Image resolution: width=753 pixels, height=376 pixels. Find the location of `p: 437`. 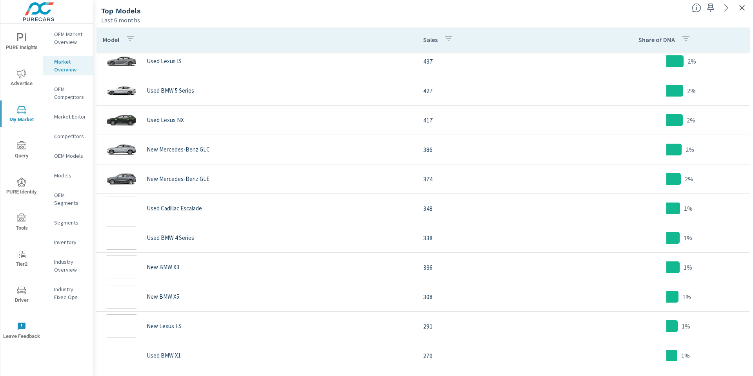

p: 437 is located at coordinates (500, 61).